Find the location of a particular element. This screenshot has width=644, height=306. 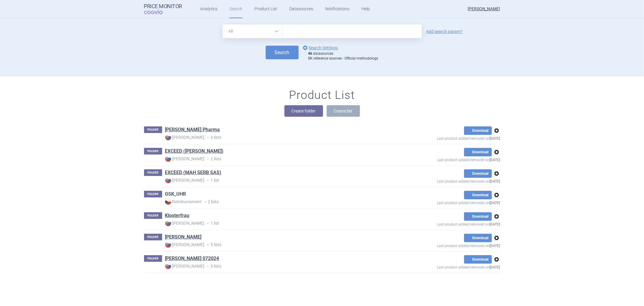

a: Search Settings is located at coordinates (320, 48).